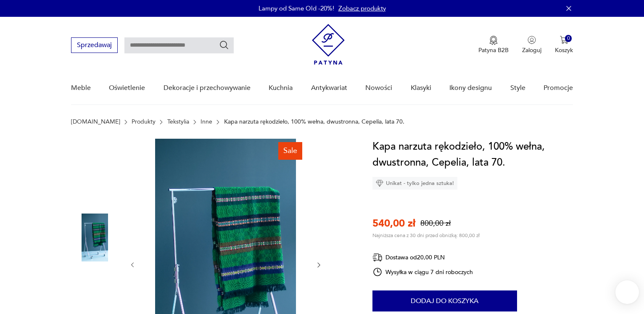  What do you see at coordinates (394, 223) in the screenshot?
I see `p: 540,00 zł` at bounding box center [394, 223].